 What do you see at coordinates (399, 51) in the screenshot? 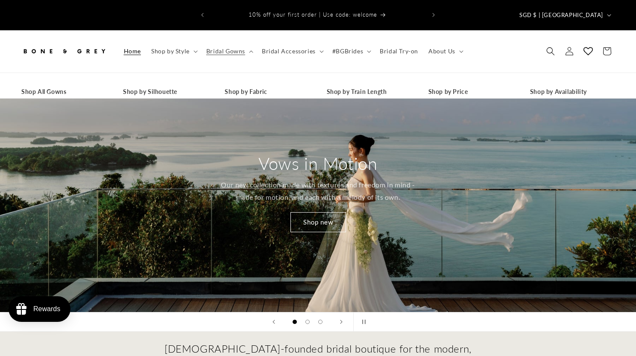
I see `span: Bridal Try-on` at bounding box center [399, 51].